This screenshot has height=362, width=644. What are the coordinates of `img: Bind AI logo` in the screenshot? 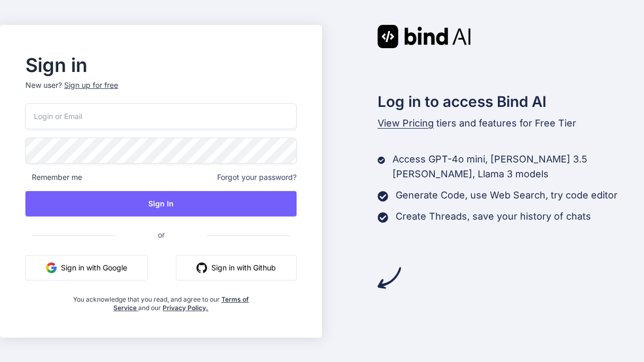 It's located at (424, 36).